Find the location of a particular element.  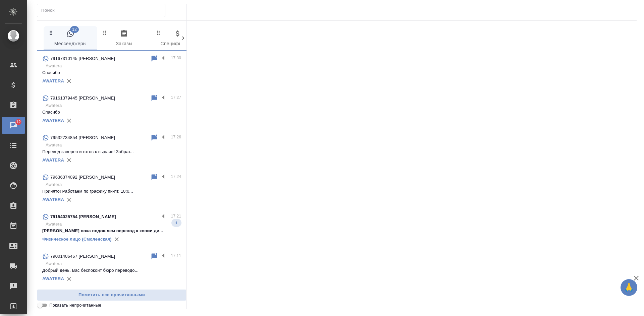

span: Заказы is located at coordinates (124, 39).